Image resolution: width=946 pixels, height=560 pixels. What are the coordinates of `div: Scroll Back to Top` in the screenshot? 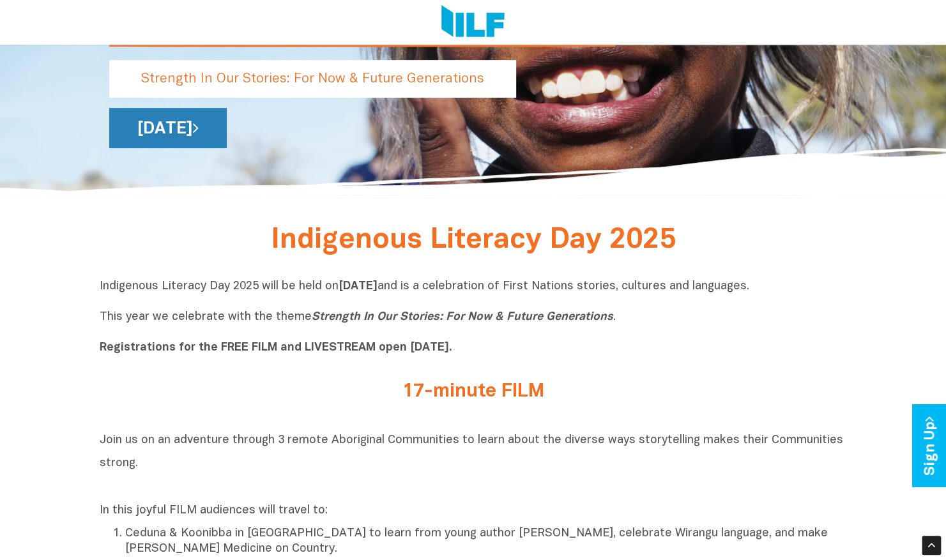 It's located at (931, 545).